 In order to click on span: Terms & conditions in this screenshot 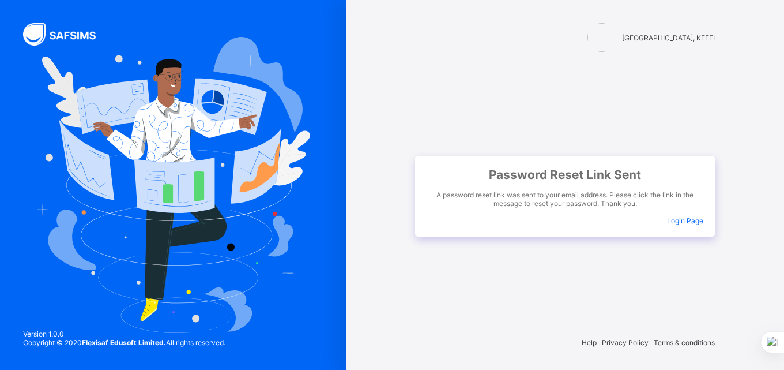, I will do `click(684, 342)`.